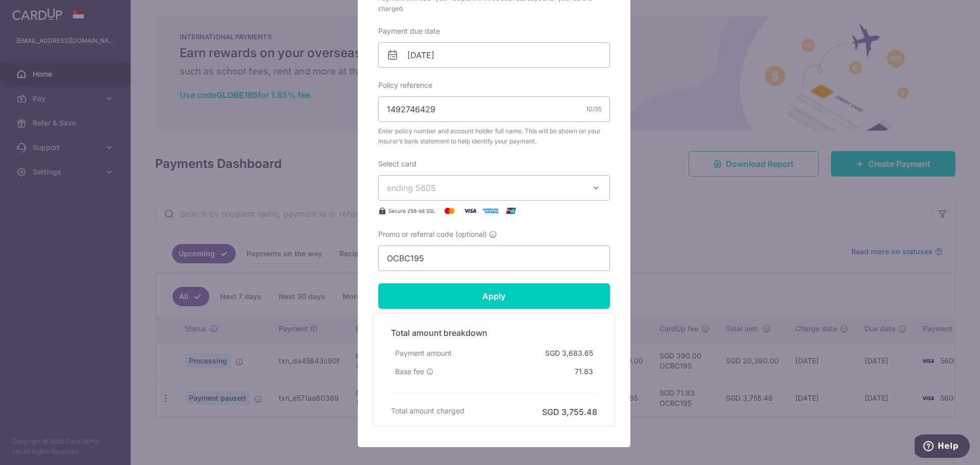 The height and width of the screenshot is (465, 980). Describe the element at coordinates (494, 296) in the screenshot. I see `input: Apply` at that location.